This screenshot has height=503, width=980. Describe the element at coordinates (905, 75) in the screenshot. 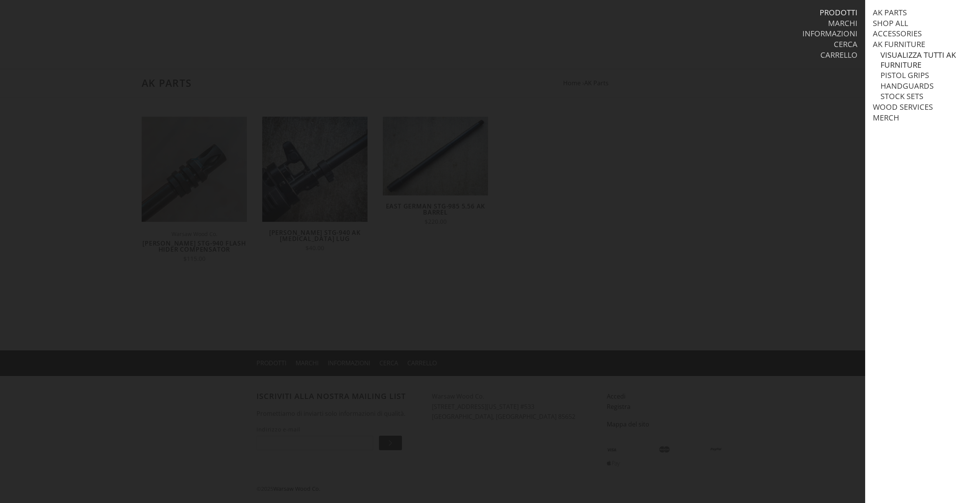

I see `a: Pistol Grips` at that location.